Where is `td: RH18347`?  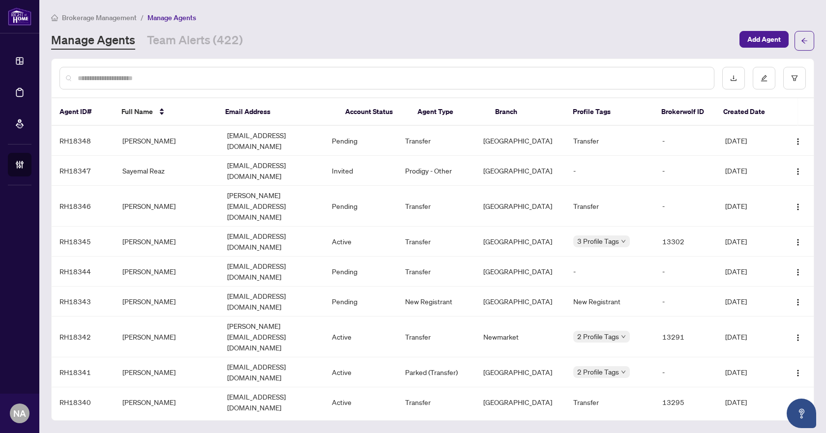 td: RH18347 is located at coordinates (83, 171).